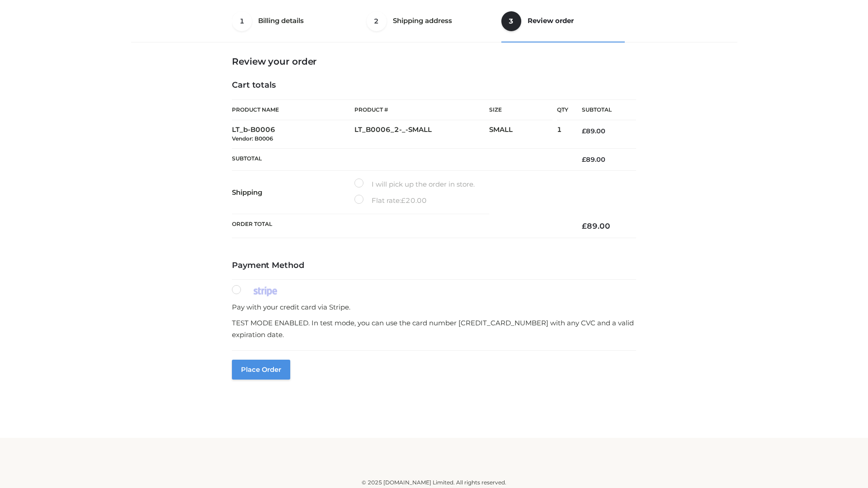 The image size is (868, 488). Describe the element at coordinates (434, 307) in the screenshot. I see `p: Pay with your credit card via Stripe.` at that location.